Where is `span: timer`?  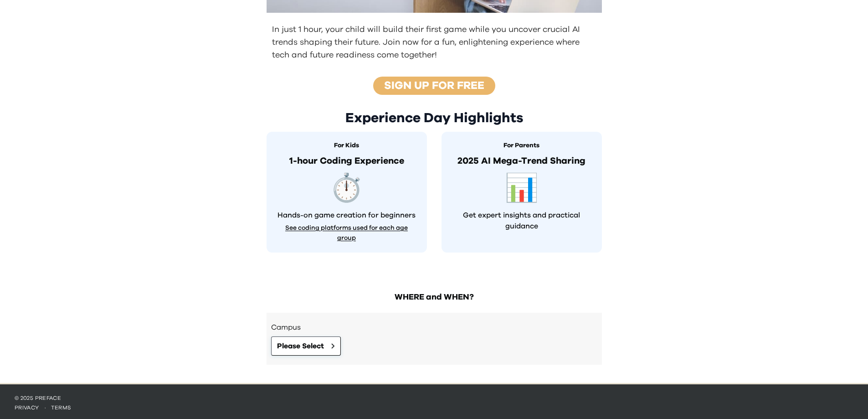
span: timer is located at coordinates (346, 189).